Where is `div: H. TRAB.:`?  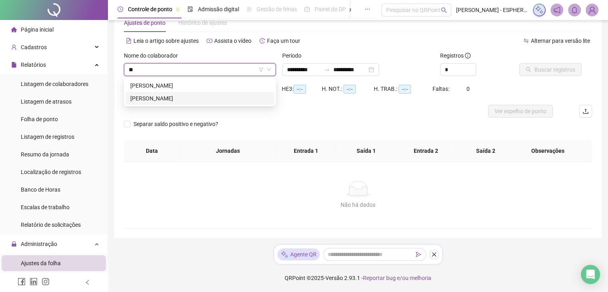
div: H. TRAB.: is located at coordinates (403, 89).